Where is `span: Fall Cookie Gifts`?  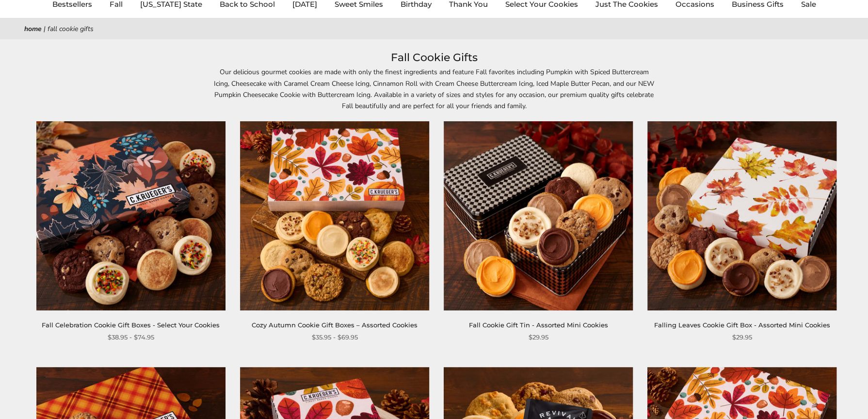 span: Fall Cookie Gifts is located at coordinates (71, 29).